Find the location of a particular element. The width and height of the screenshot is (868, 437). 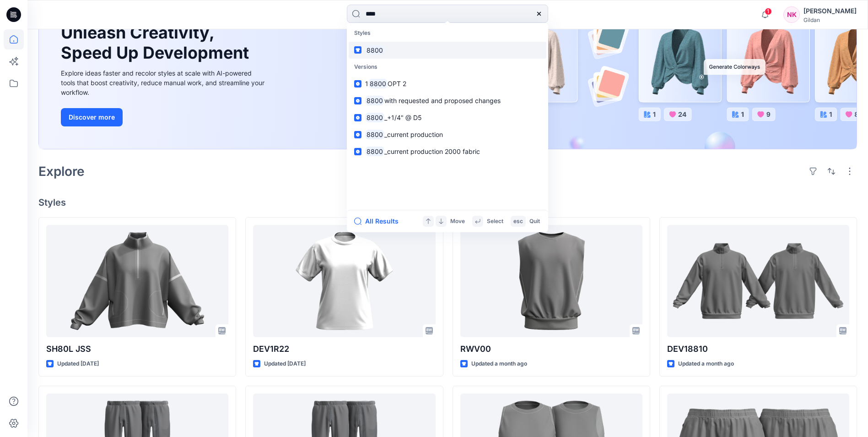

a: DEV1R22 is located at coordinates (344, 281).